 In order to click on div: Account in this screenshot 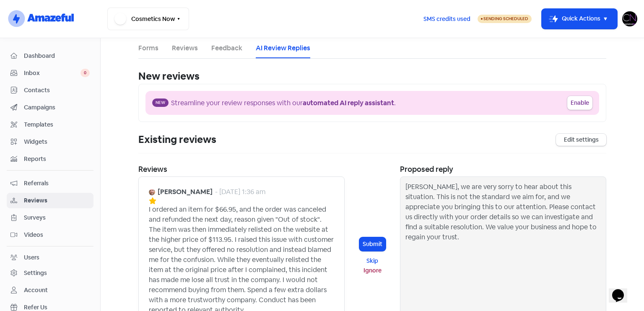, I will do `click(36, 290)`.